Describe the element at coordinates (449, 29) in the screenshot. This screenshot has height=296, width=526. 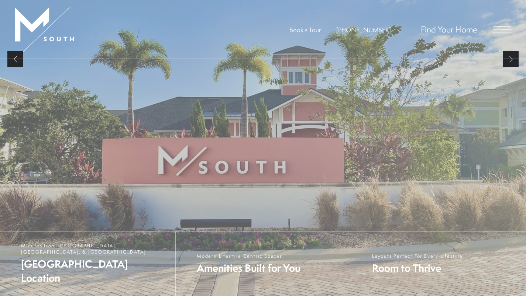
I see `a: Find Your Home` at that location.